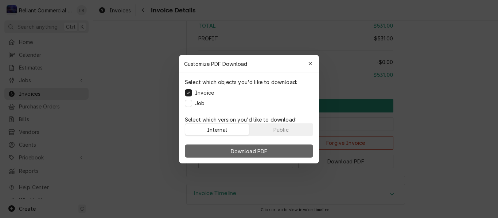 This screenshot has width=498, height=218. I want to click on label: Invoice, so click(205, 93).